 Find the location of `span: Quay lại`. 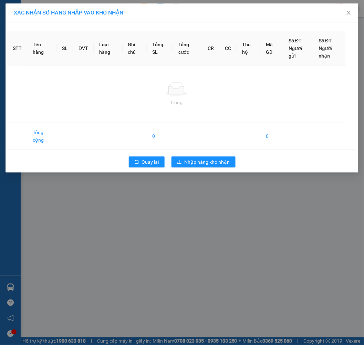

span: Quay lại is located at coordinates (150, 162).